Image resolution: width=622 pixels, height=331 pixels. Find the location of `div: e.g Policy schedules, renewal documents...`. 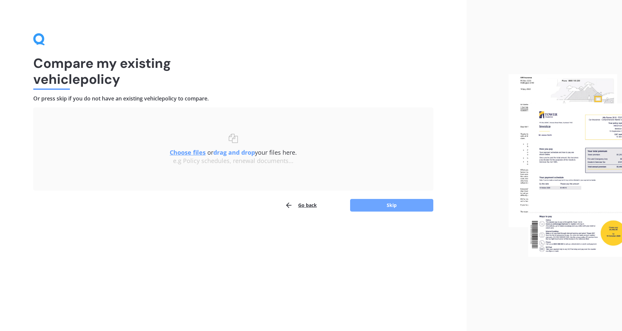

div: e.g Policy schedules, renewal documents... is located at coordinates (233, 161).